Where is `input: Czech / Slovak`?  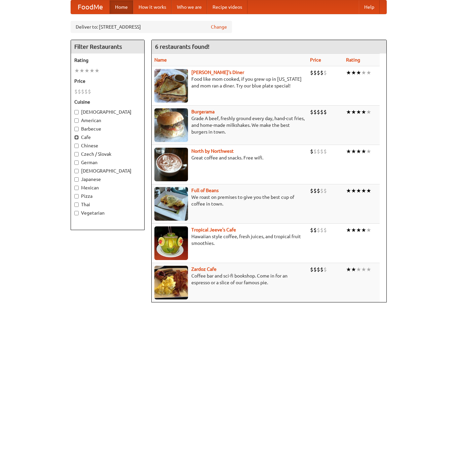 input: Czech / Slovak is located at coordinates (76, 154).